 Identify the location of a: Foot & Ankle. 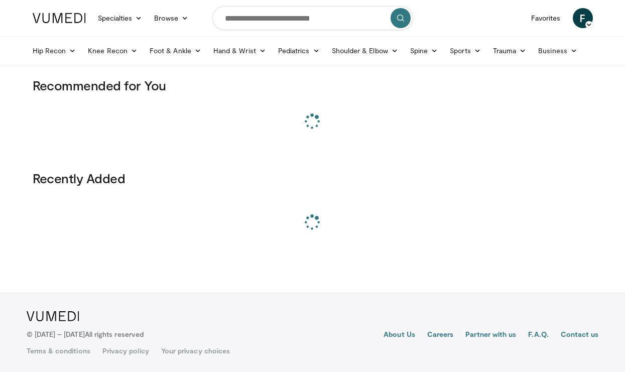
(175, 51).